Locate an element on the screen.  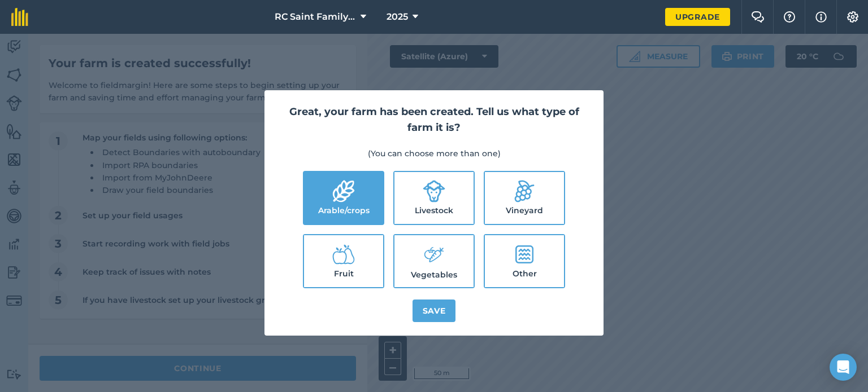
span: RC Saint Family Trust (DDD Ventures) is located at coordinates (315, 17).